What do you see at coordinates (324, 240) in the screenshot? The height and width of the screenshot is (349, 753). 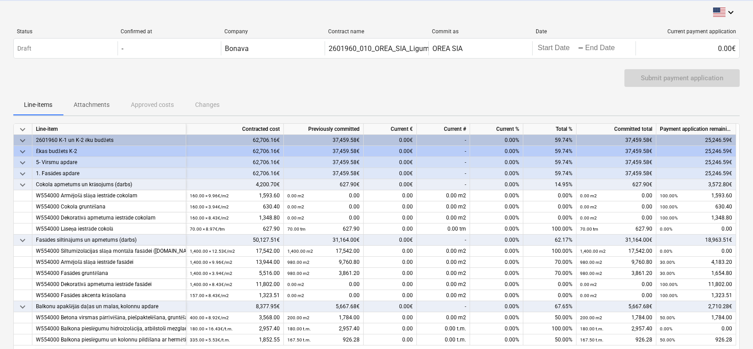 I see `div: 31,164.00€` at bounding box center [324, 240].